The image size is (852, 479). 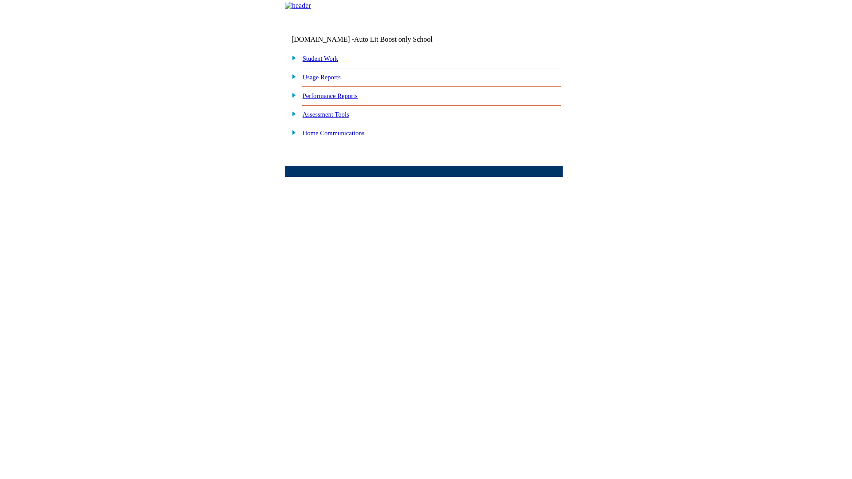 What do you see at coordinates (330, 96) in the screenshot?
I see `a: Performance Reports` at bounding box center [330, 96].